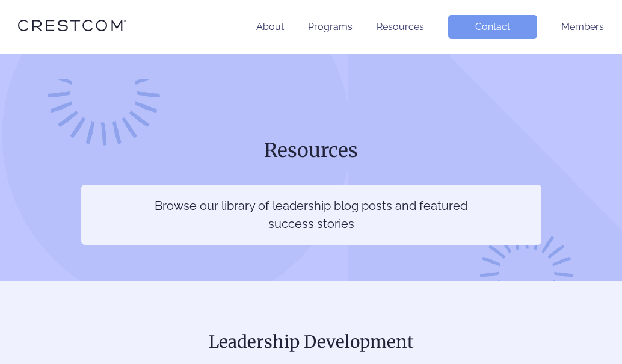  I want to click on h2: Leadership Development, so click(311, 341).